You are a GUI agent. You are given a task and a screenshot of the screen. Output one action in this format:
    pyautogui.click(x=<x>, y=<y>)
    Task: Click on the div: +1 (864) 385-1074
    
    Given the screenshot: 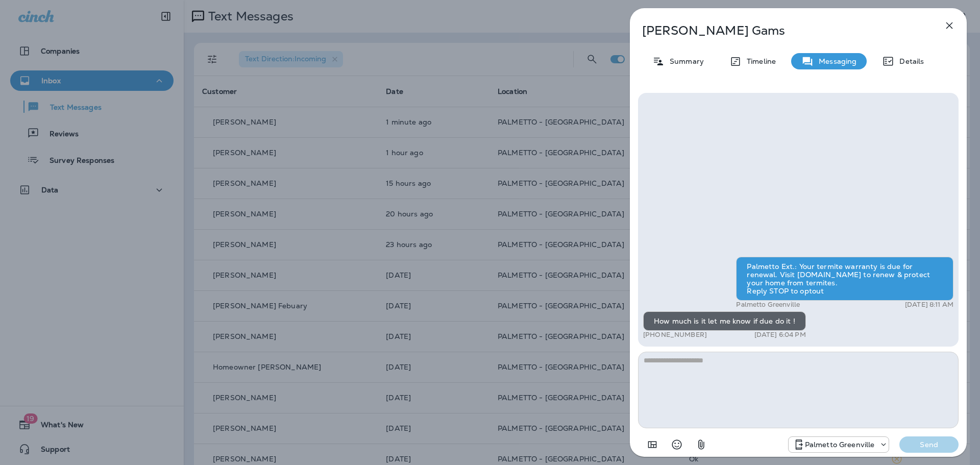 What is the action you would take?
    pyautogui.click(x=839, y=444)
    